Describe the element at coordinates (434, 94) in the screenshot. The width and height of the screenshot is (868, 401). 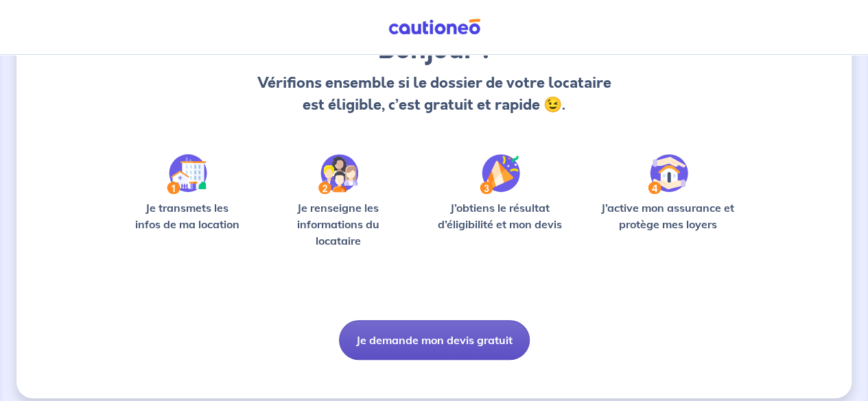
I see `p: Vérifions ensemble si le dossier de votre locataire est éligible, c’est gratuit et rapide 😉.` at that location.